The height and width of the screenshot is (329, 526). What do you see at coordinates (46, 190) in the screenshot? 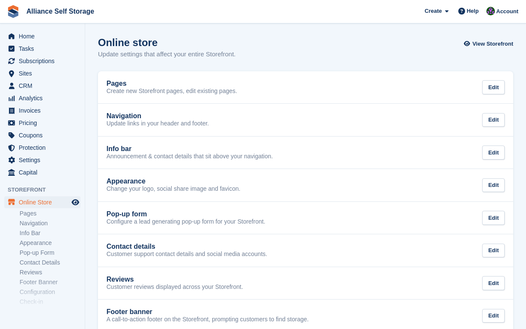
I see `span: Storefront` at bounding box center [46, 190].